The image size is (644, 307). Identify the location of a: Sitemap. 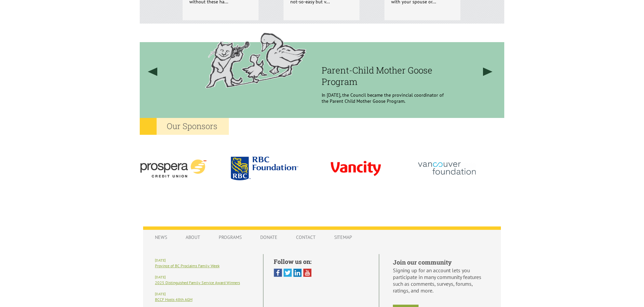
(343, 237).